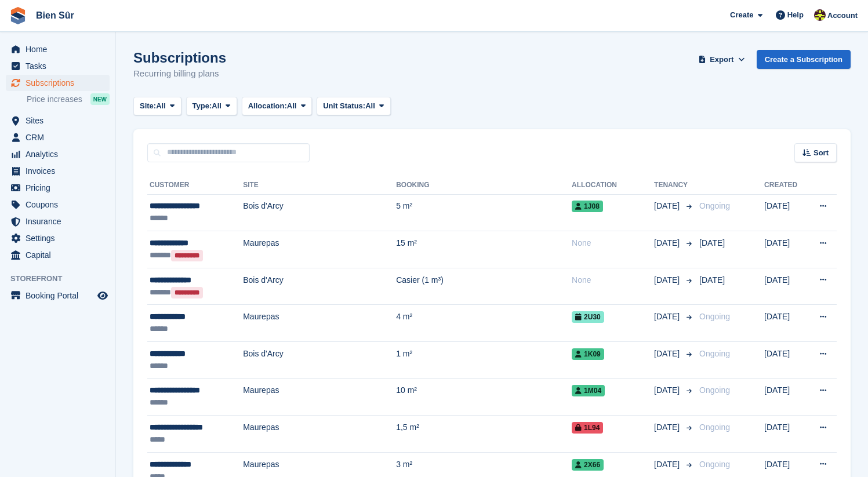 The height and width of the screenshot is (477, 868). Describe the element at coordinates (483, 397) in the screenshot. I see `td: 10 m²` at that location.